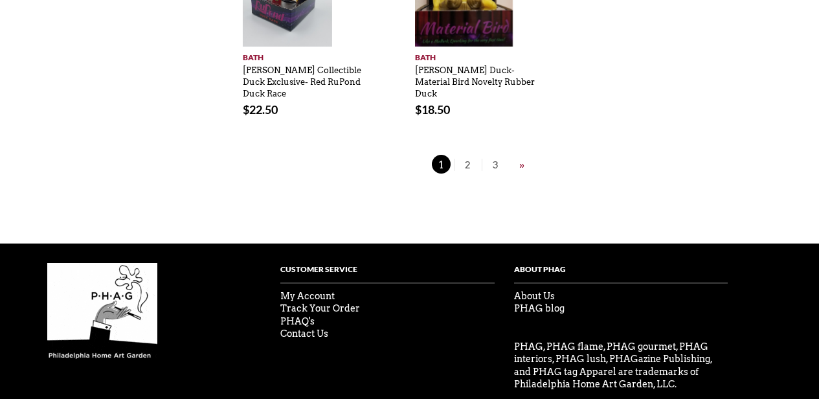  Describe the element at coordinates (495, 164) in the screenshot. I see `a: 3` at that location.